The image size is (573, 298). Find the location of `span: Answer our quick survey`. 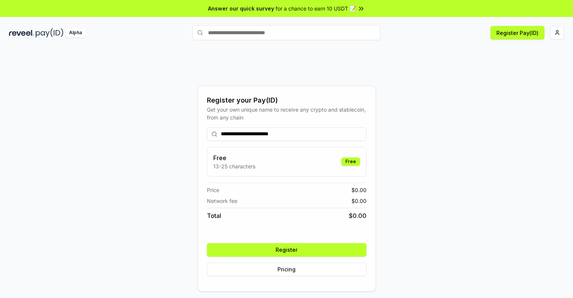

span: Answer our quick survey is located at coordinates (241, 8).